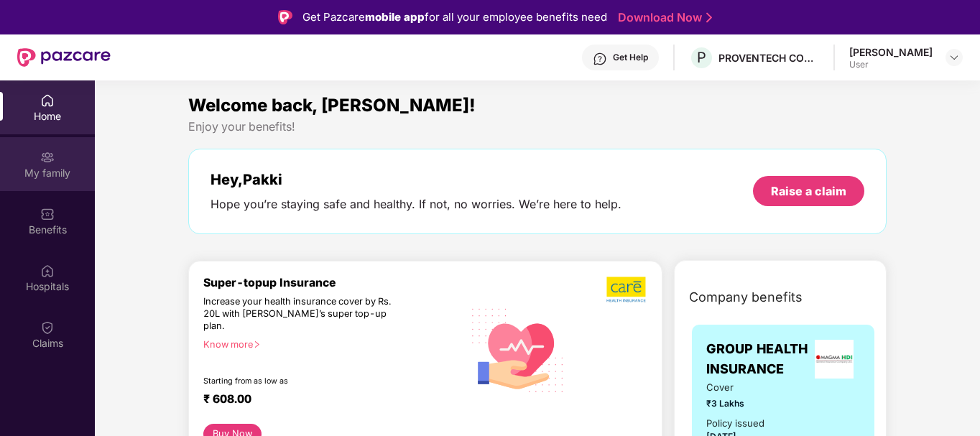  What do you see at coordinates (285, 17) in the screenshot?
I see `img: Logo` at bounding box center [285, 17].